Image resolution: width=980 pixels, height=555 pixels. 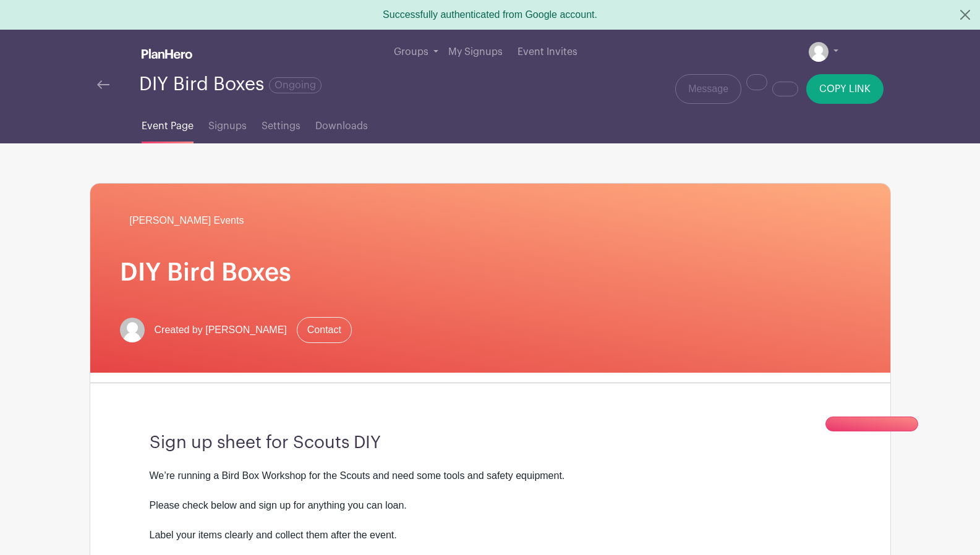 I want to click on a: Event Invites, so click(x=547, y=52).